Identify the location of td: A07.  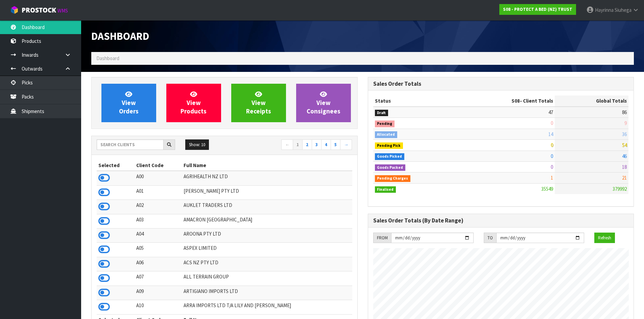
(158, 278).